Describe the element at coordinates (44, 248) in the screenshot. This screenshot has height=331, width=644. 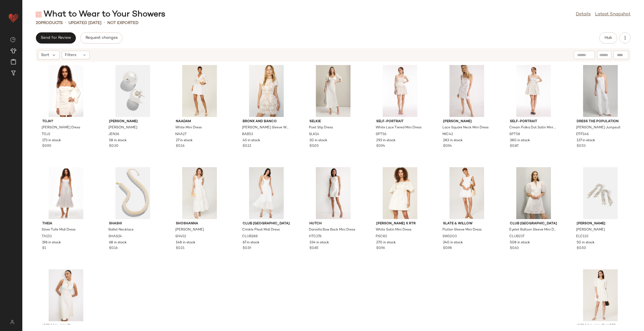
I see `span: $1` at that location.